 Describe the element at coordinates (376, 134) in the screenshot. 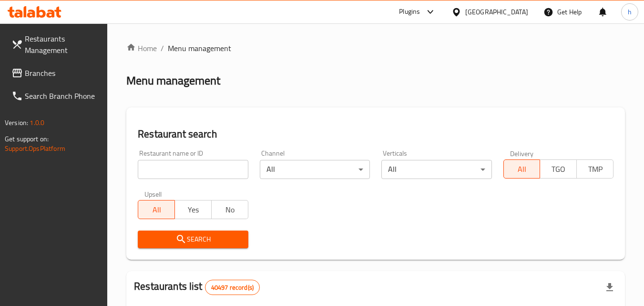

I see `h2: Restaurant search` at that location.